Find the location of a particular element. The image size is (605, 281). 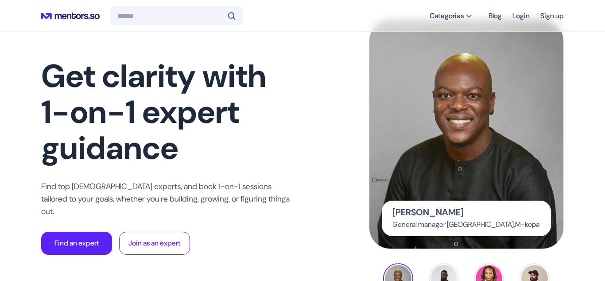

img: Babajide Duroshola is located at coordinates (467, 134).